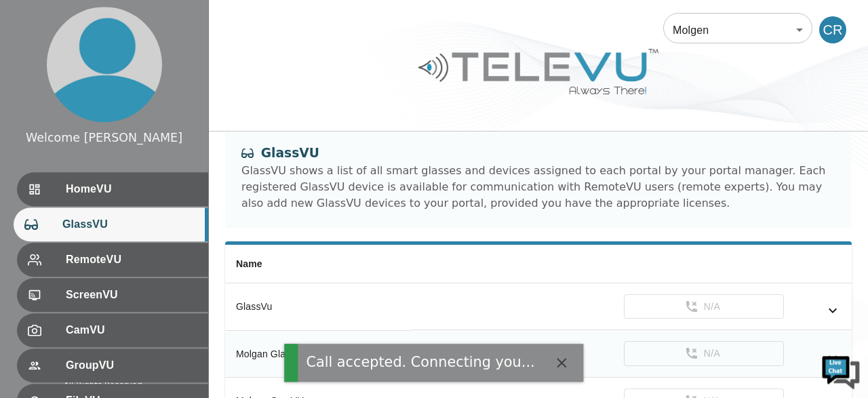 This screenshot has height=398, width=868. What do you see at coordinates (833, 30) in the screenshot?
I see `div: CR` at bounding box center [833, 30].